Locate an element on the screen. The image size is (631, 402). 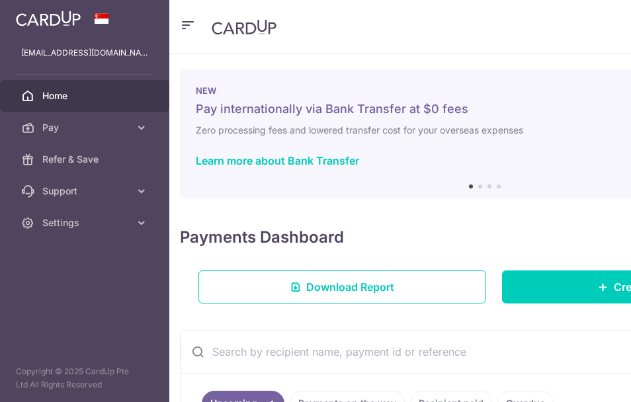
span: Download Report is located at coordinates (350, 287).